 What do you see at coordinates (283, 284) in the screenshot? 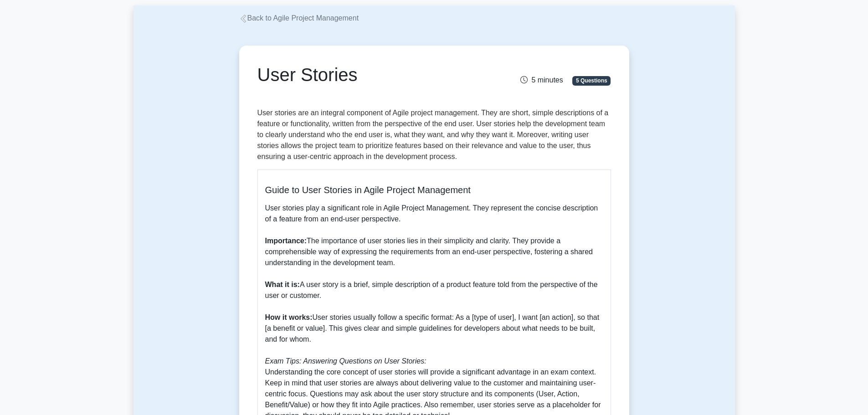
I see `b: What it is:` at bounding box center [283, 284].